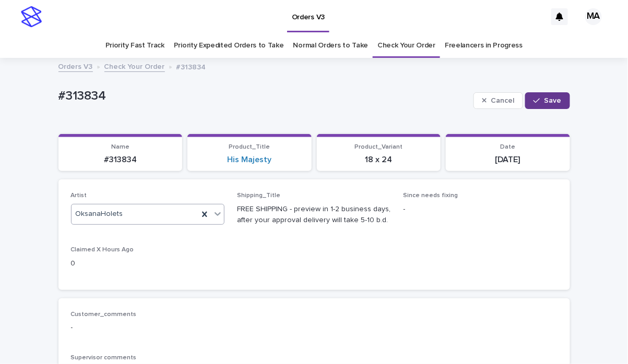  What do you see at coordinates (314, 215) in the screenshot?
I see `p: FREE SHIPPING - preview in 1-2 business days, after your approval delivery will take 5-10 b.d.` at bounding box center [314, 215].